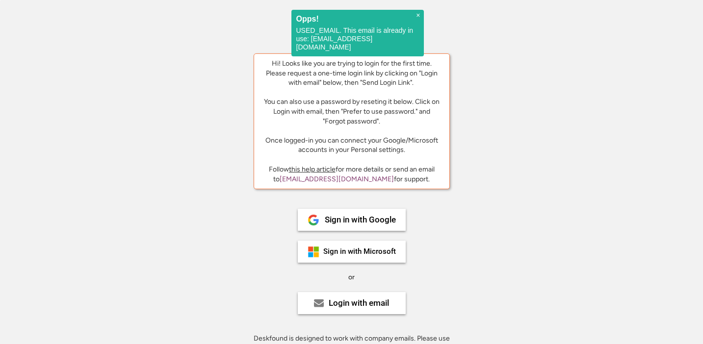  What do you see at coordinates (314, 252) in the screenshot?
I see `img: ms-symbollockup_mssymbol_19.png` at bounding box center [314, 252].